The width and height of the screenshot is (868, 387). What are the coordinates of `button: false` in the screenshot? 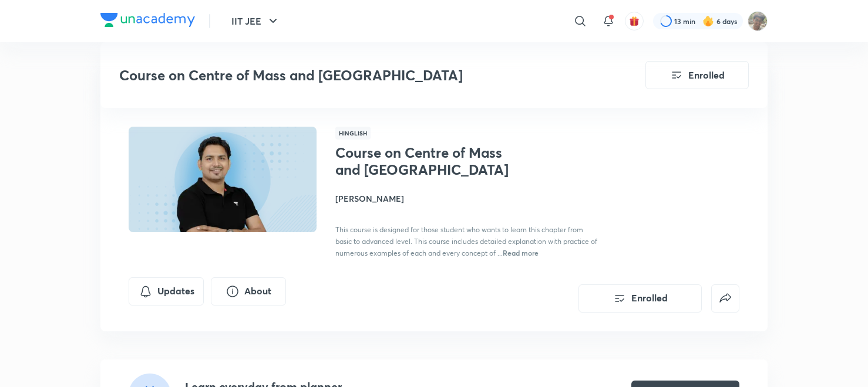 It's located at (725, 298).